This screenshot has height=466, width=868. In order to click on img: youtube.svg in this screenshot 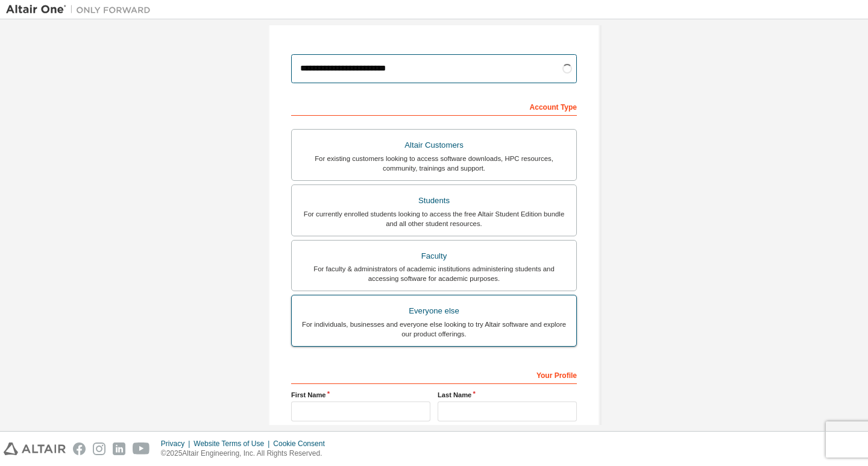, I will do `click(141, 449)`.